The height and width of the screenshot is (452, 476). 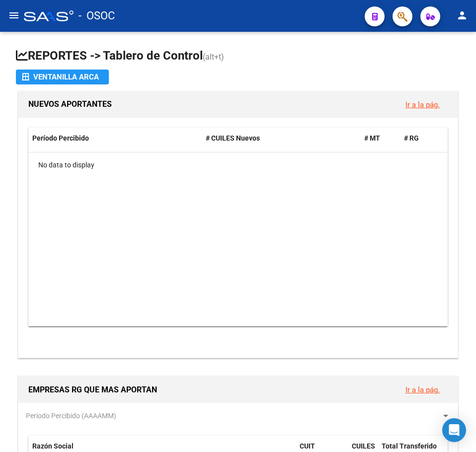 What do you see at coordinates (53, 446) in the screenshot?
I see `span: Razón Social` at bounding box center [53, 446].